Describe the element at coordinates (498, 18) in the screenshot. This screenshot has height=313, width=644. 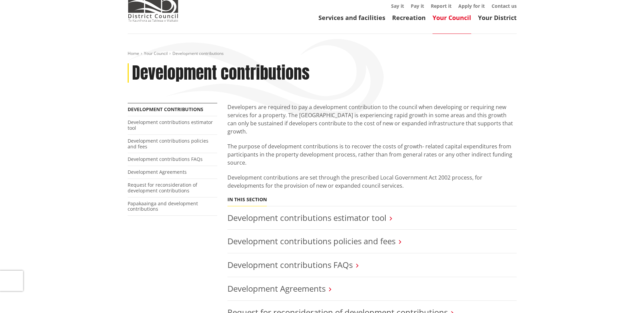
I see `a: Your District` at that location.